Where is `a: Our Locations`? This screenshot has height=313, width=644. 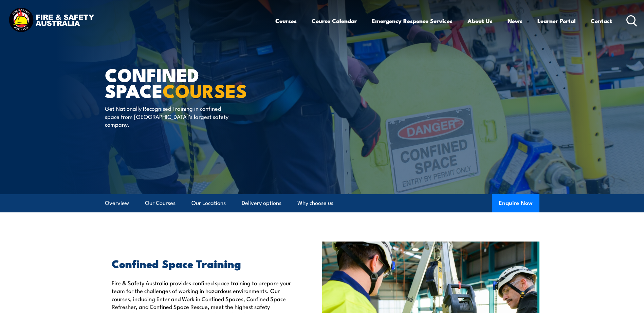
a: Our Locations is located at coordinates (208, 203).